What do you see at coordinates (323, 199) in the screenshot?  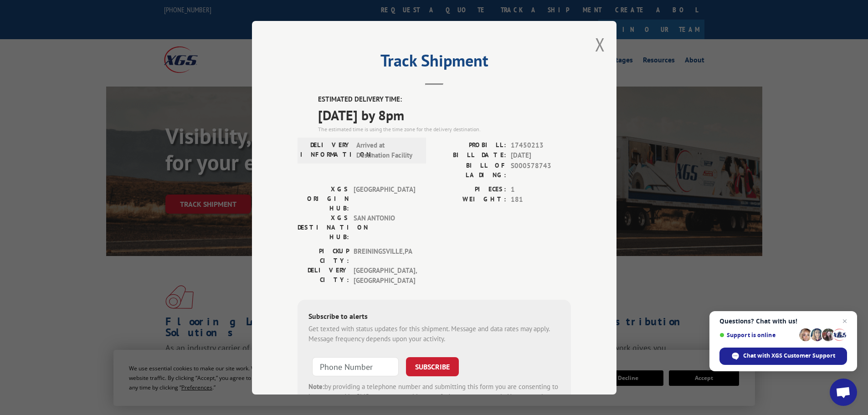 I see `label: XGS ORIGIN HUB:` at bounding box center [323, 199].